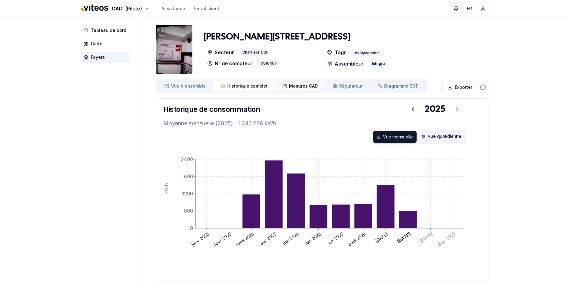  I want to click on div: 5916407, so click(269, 63).